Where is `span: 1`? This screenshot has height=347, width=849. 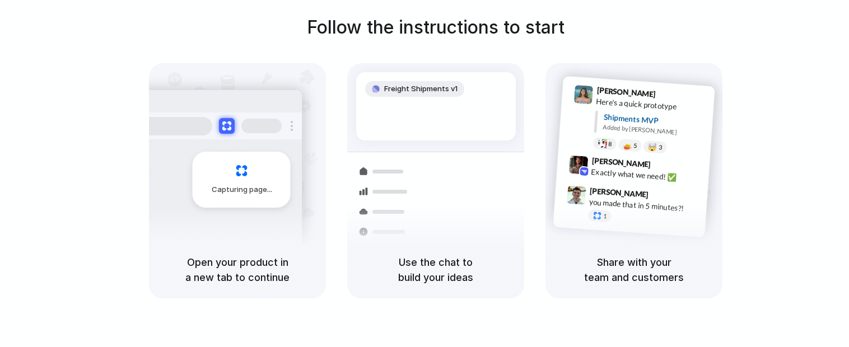
span: 1 is located at coordinates (605, 216).